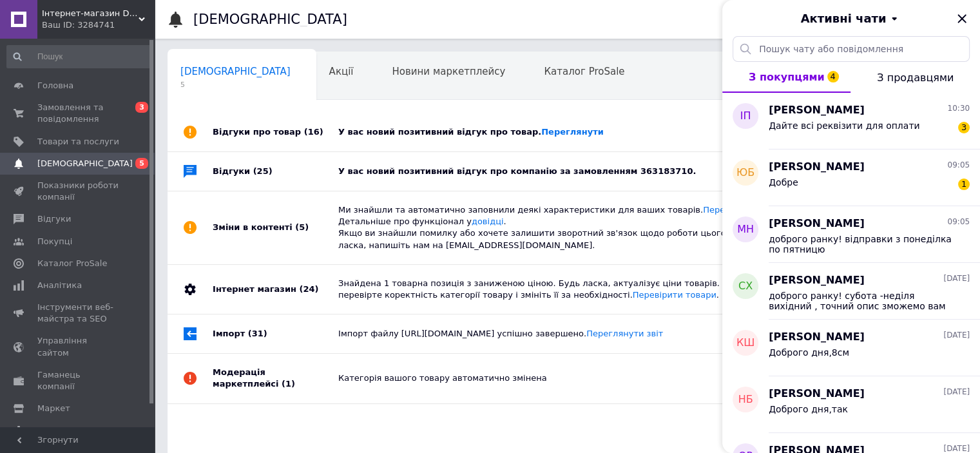 This screenshot has width=980, height=453. What do you see at coordinates (488, 221) in the screenshot?
I see `a: довідці` at bounding box center [488, 221].